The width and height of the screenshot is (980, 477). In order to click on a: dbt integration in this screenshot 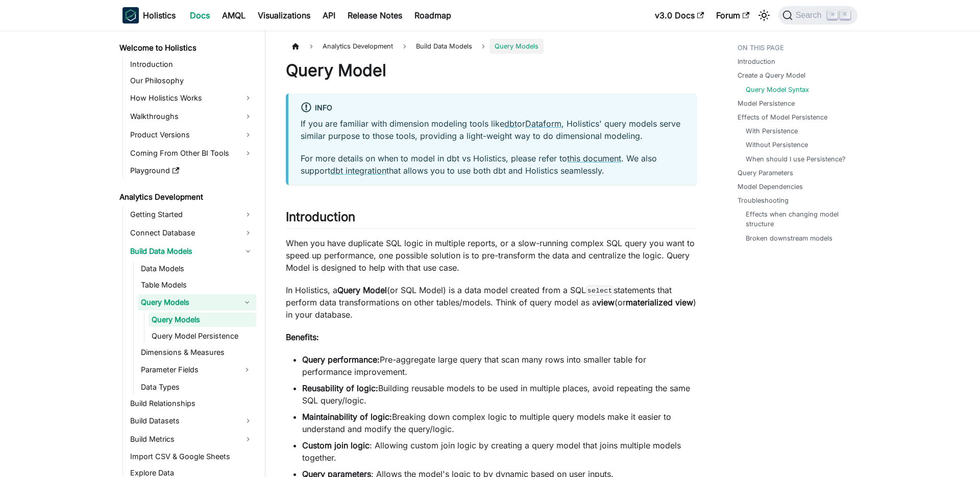, I will do `click(359, 170)`.